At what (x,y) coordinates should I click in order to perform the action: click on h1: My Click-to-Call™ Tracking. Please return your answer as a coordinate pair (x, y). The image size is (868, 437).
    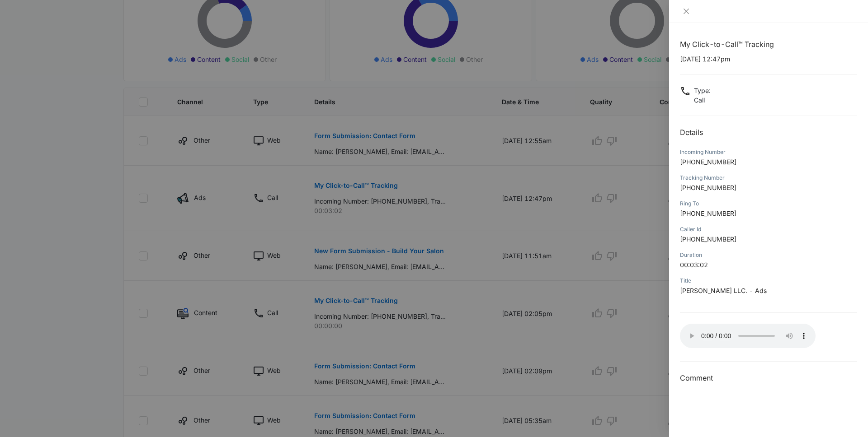
    Looking at the image, I should click on (768, 45).